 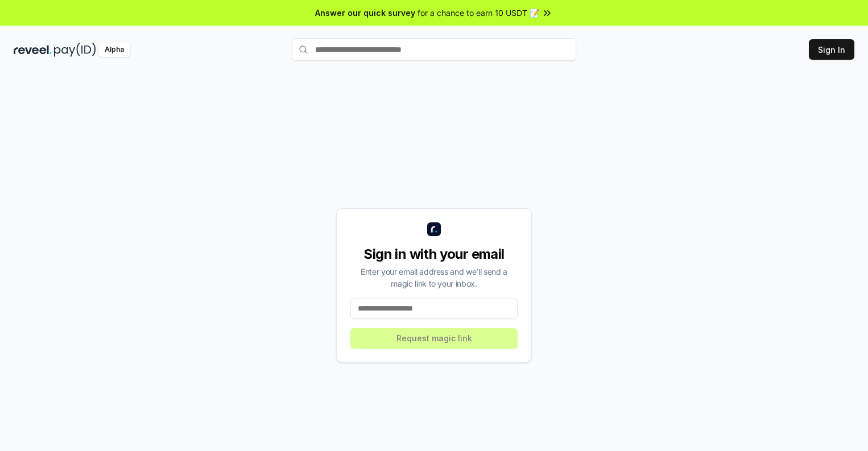 I want to click on img: pay_id, so click(x=75, y=49).